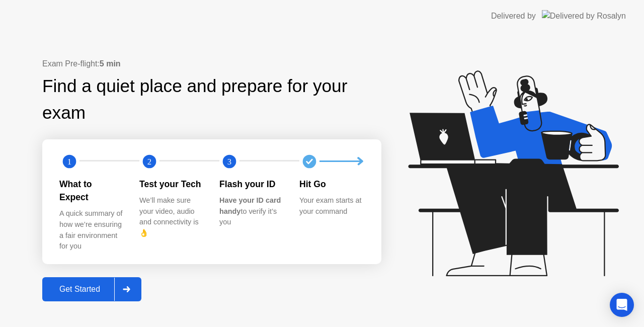 This screenshot has height=327, width=644. What do you see at coordinates (80, 290) in the screenshot?
I see `div: Get Started` at bounding box center [80, 290].